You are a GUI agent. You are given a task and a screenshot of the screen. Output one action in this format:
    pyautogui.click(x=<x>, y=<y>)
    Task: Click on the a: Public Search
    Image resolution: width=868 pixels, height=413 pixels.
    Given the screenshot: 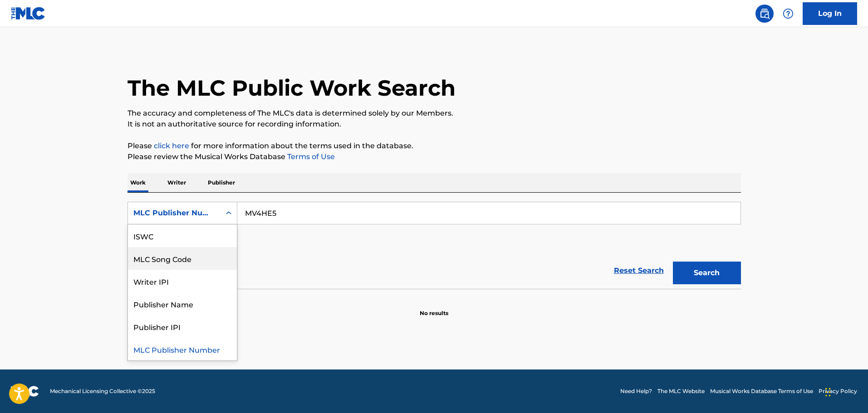 What is the action you would take?
    pyautogui.click(x=765, y=13)
    